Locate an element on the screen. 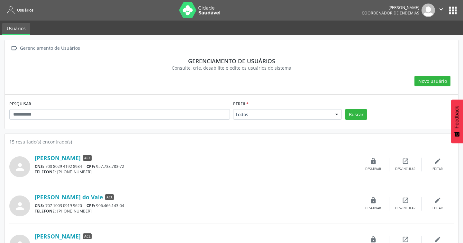 This screenshot has width=463, height=243. div: 15 resultado(s) encontrado(s) is located at coordinates (231, 142).